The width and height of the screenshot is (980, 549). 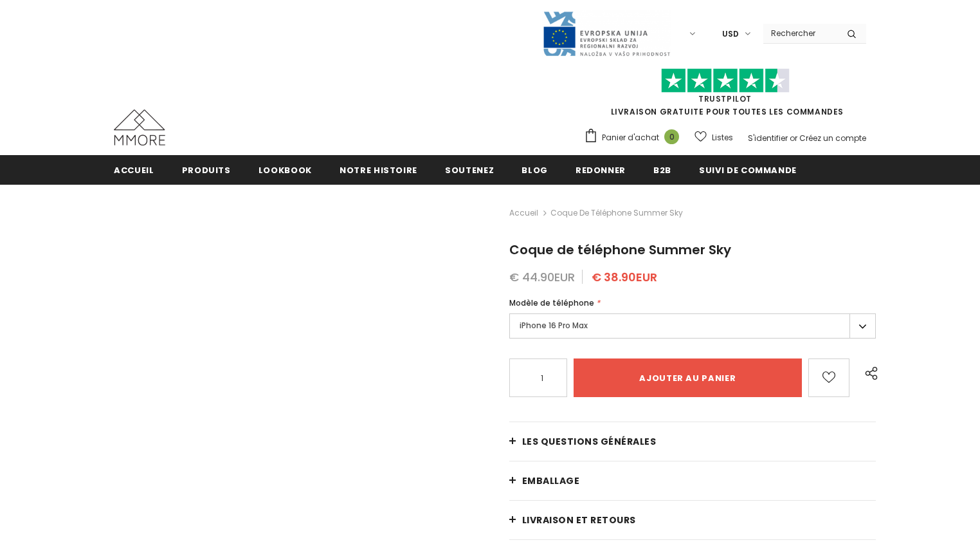 What do you see at coordinates (469, 170) in the screenshot?
I see `span: soutenez` at bounding box center [469, 170].